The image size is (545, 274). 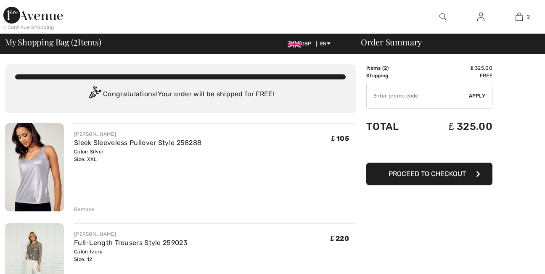 I want to click on a: Sleek Sleeveless Pullover Style 258288, so click(x=137, y=142).